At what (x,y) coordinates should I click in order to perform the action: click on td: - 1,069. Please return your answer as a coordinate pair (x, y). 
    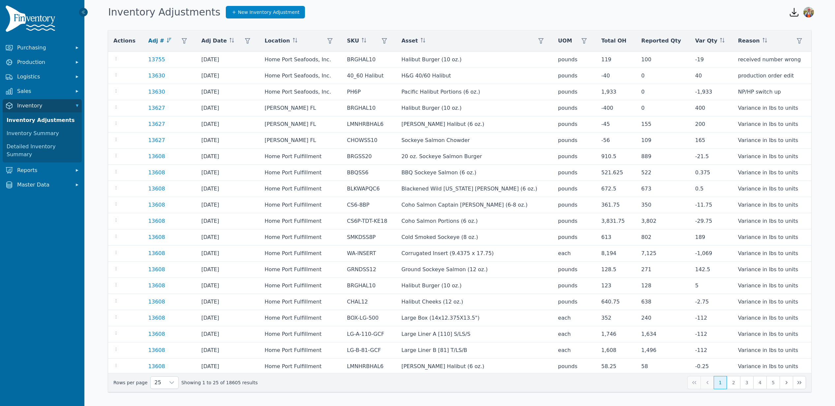
    Looking at the image, I should click on (712, 254).